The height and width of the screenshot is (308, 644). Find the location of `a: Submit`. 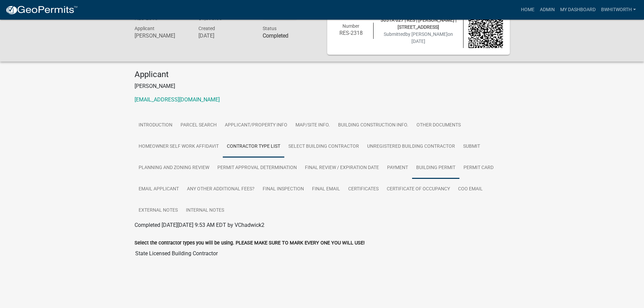

a: Submit is located at coordinates (471, 147).